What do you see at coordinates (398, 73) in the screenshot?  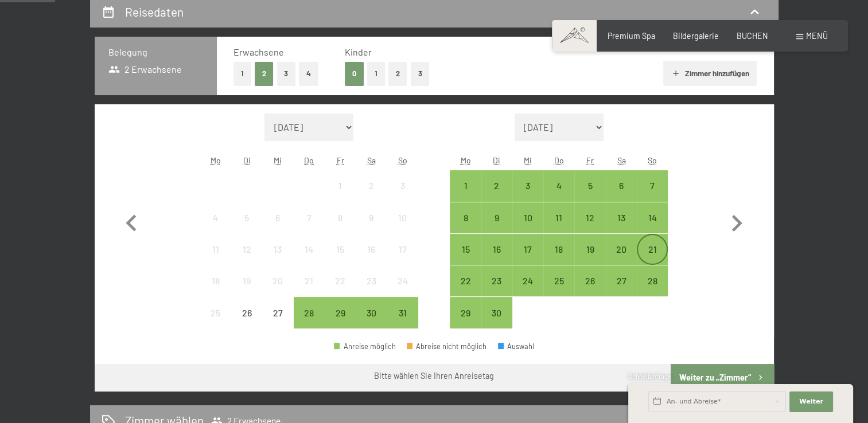 I see `button: 2` at bounding box center [398, 73].